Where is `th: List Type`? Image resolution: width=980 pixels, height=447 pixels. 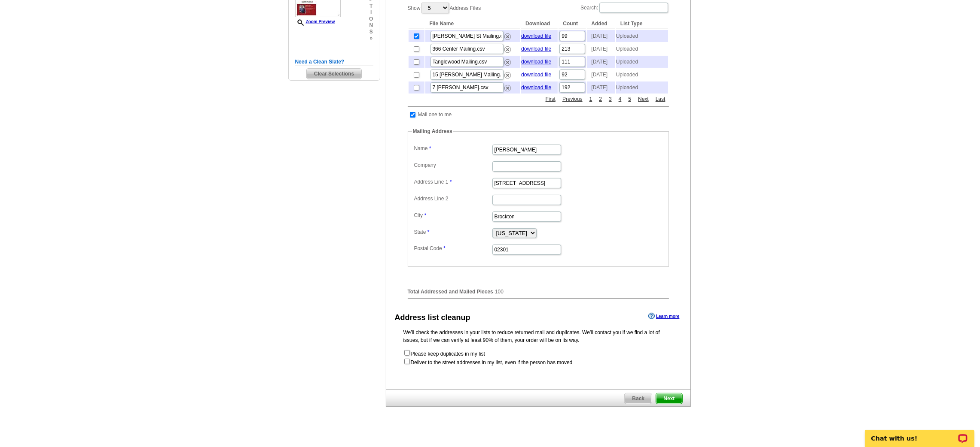
th: List Type is located at coordinates (642, 23).